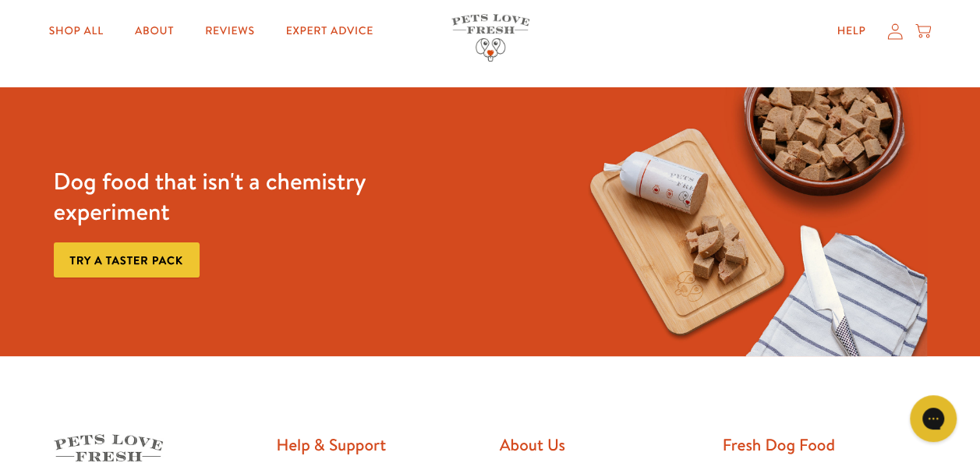  What do you see at coordinates (232, 196) in the screenshot?
I see `h3: Dog food that isn't a chemistry experiment` at bounding box center [232, 196].